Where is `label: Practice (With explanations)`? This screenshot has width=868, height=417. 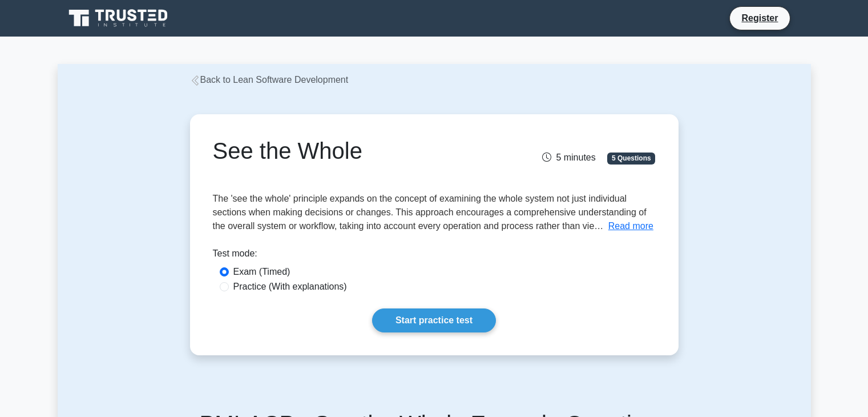 label: Practice (With explanations) is located at coordinates (290, 287).